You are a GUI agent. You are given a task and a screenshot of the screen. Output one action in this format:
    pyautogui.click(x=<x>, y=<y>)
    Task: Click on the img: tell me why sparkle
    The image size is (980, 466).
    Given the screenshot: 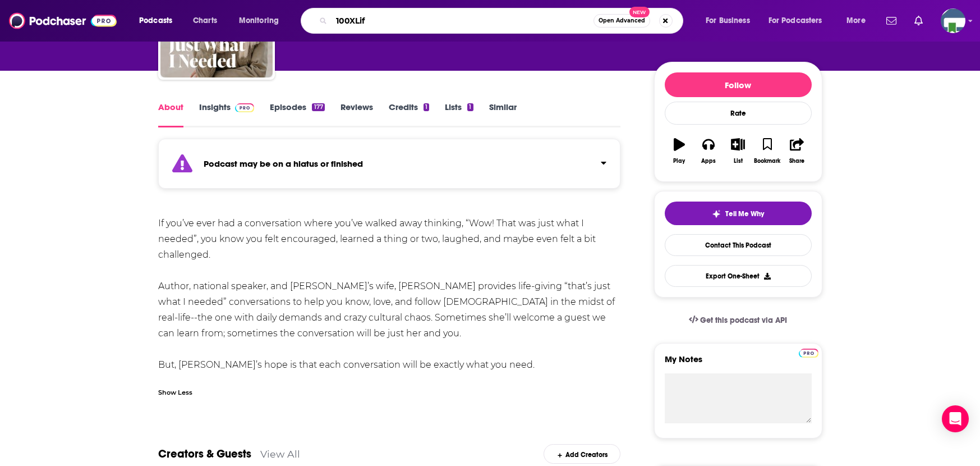 What is the action you would take?
    pyautogui.click(x=716, y=214)
    